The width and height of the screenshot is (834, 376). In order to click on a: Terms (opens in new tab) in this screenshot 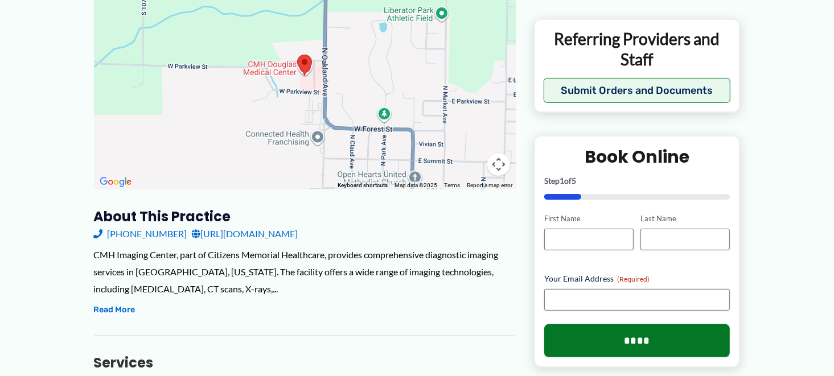, I will do `click(452, 185)`.